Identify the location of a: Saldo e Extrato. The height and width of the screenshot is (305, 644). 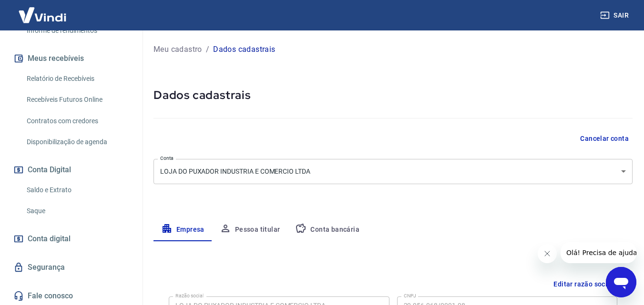
(77, 190).